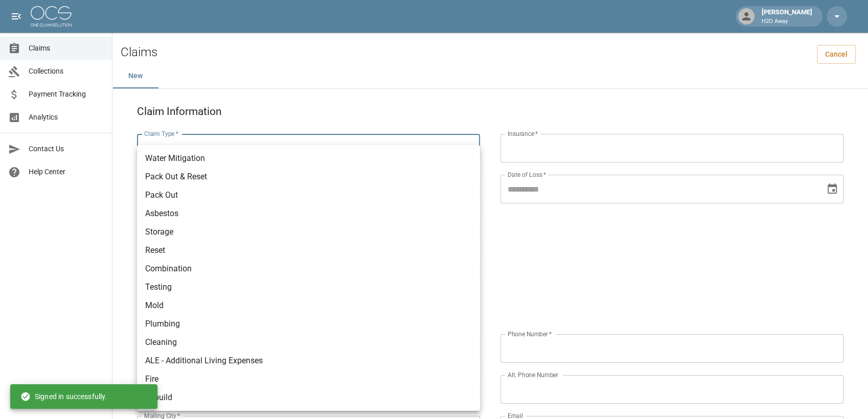 The width and height of the screenshot is (868, 419). I want to click on li: Pack Out, so click(308, 195).